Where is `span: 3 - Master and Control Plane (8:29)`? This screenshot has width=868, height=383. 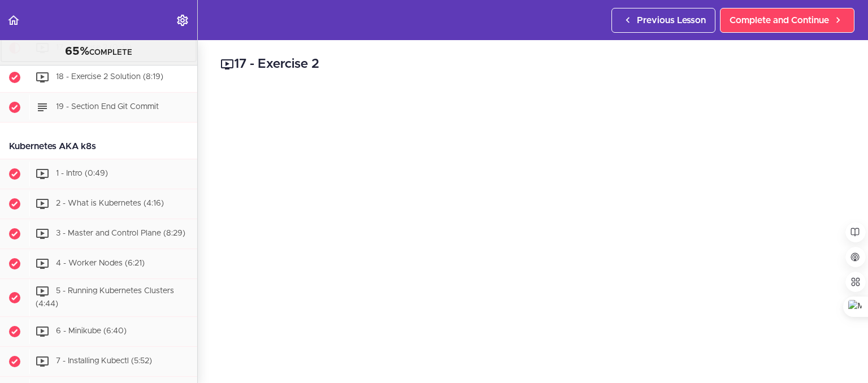
span: 3 - Master and Control Plane (8:29) is located at coordinates (121, 233).